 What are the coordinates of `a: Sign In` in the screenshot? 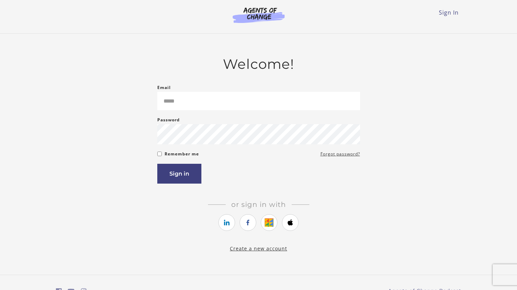 It's located at (449, 13).